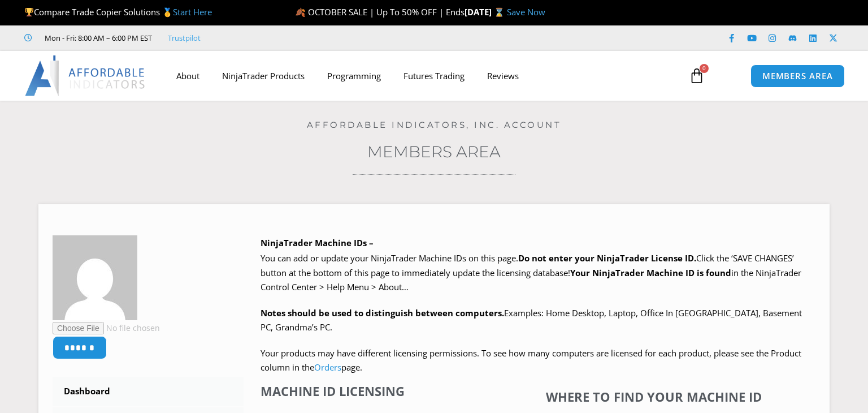  Describe the element at coordinates (354, 76) in the screenshot. I see `a: Programming` at that location.